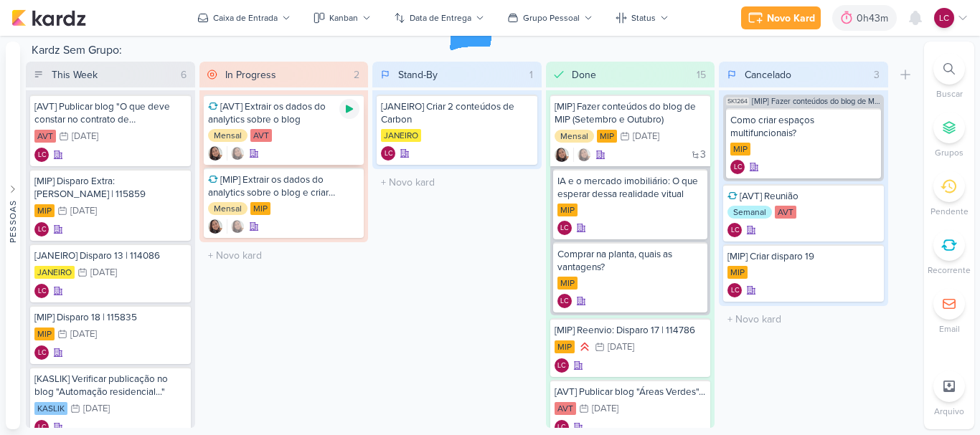 This screenshot has width=980, height=435. What do you see at coordinates (49, 18) in the screenshot?
I see `img: kardz.app` at bounding box center [49, 18].